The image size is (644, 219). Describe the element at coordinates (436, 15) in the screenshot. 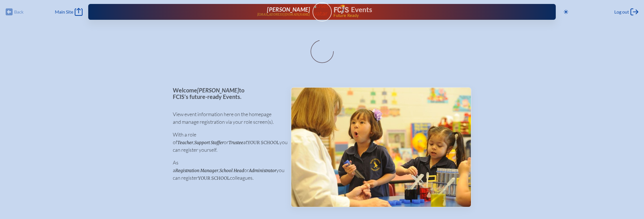

I see `span: Future Ready` at that location.